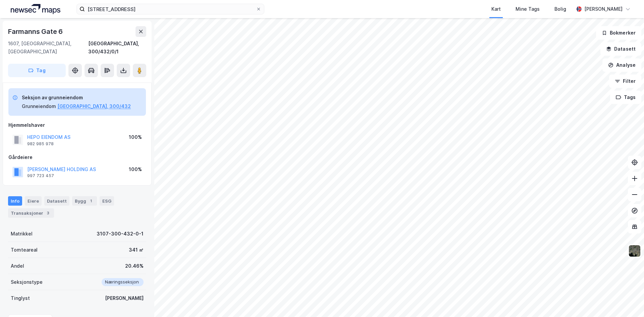 Image resolution: width=644 pixels, height=317 pixels. Describe the element at coordinates (22, 234) in the screenshot. I see `div: Matrikkel` at that location.